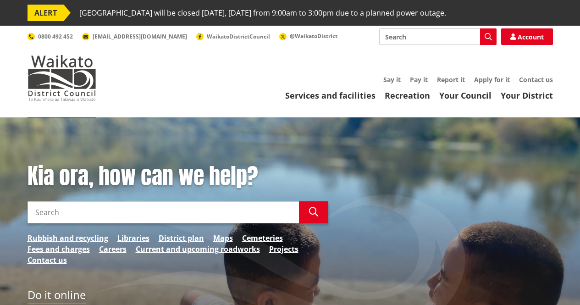 The height and width of the screenshot is (305, 580). Describe the element at coordinates (223, 238) in the screenshot. I see `a: Maps` at that location.